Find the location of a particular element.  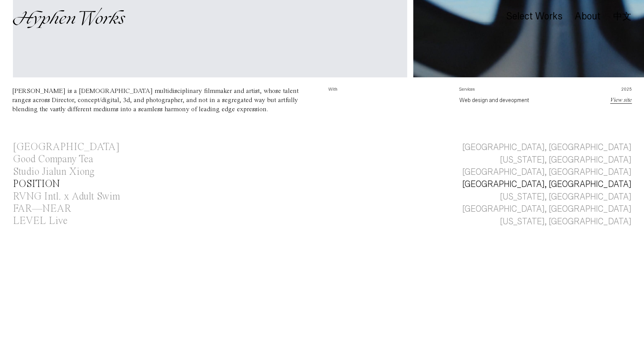

p: Services is located at coordinates (519, 91).